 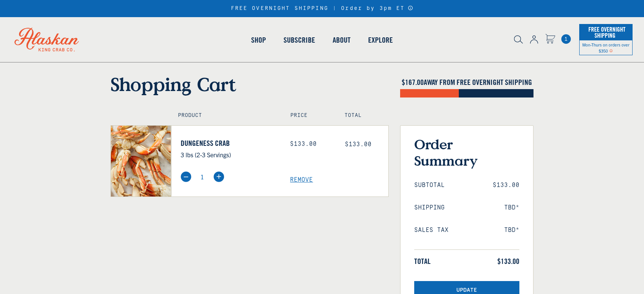 What do you see at coordinates (534, 40) in the screenshot?
I see `img: account` at bounding box center [534, 40].